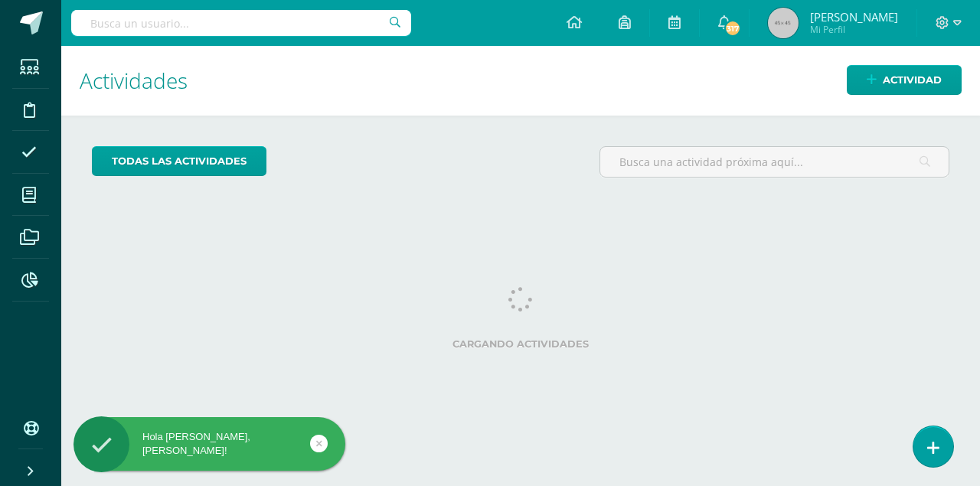 Image resolution: width=980 pixels, height=486 pixels. I want to click on img: 45x45, so click(784, 23).